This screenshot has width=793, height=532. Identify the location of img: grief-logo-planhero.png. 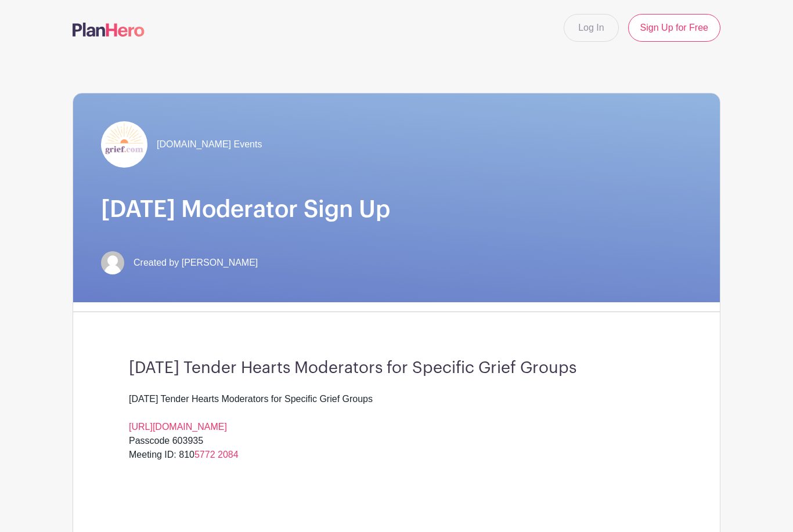
(124, 144).